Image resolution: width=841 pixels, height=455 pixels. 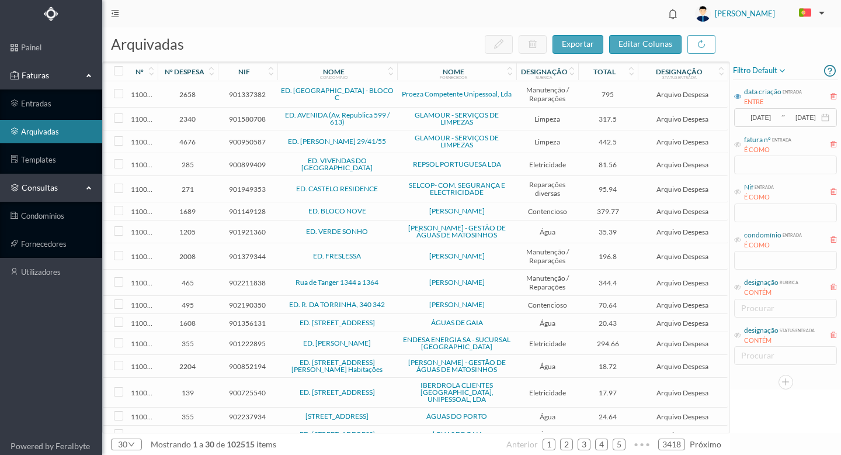 I want to click on span: 110066, so click(x=143, y=304).